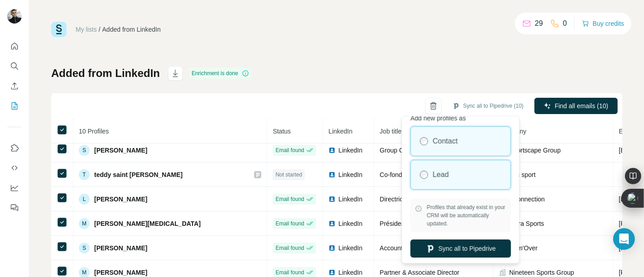 The height and width of the screenshot is (277, 644). I want to click on span: Group CEO, so click(396, 150).